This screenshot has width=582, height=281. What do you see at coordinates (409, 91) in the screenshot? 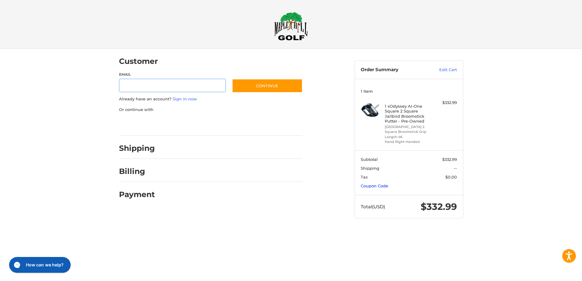
I see `h3: 1 Item` at bounding box center [409, 91].